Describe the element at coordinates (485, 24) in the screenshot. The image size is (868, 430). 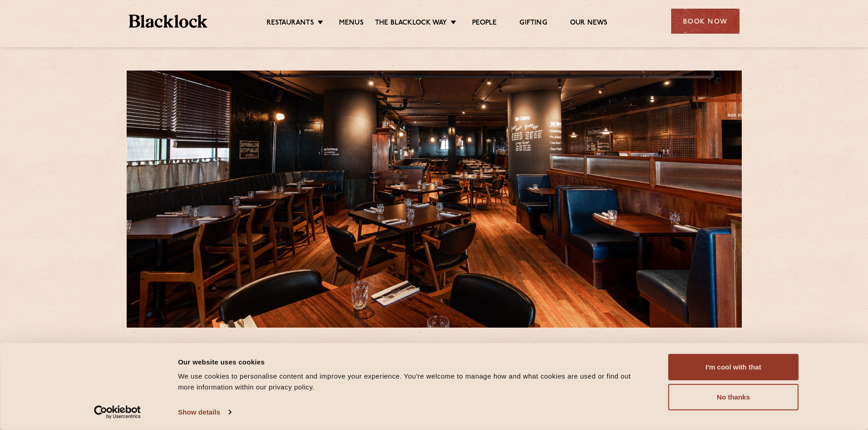
I see `a: People` at that location.